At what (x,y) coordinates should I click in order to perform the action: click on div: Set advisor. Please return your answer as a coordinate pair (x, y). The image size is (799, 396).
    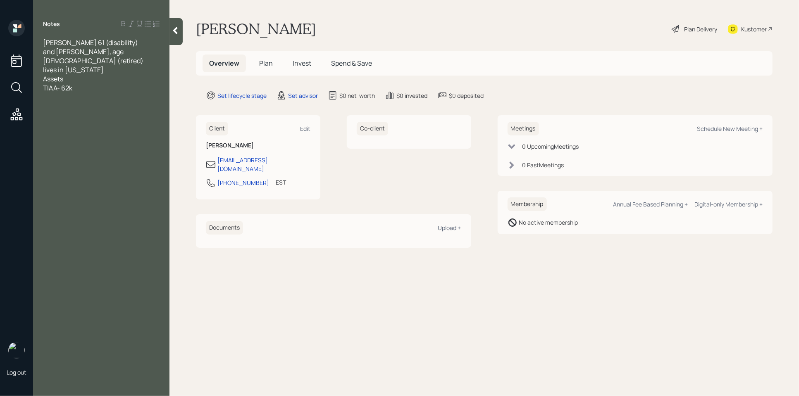
    Looking at the image, I should click on (303, 96).